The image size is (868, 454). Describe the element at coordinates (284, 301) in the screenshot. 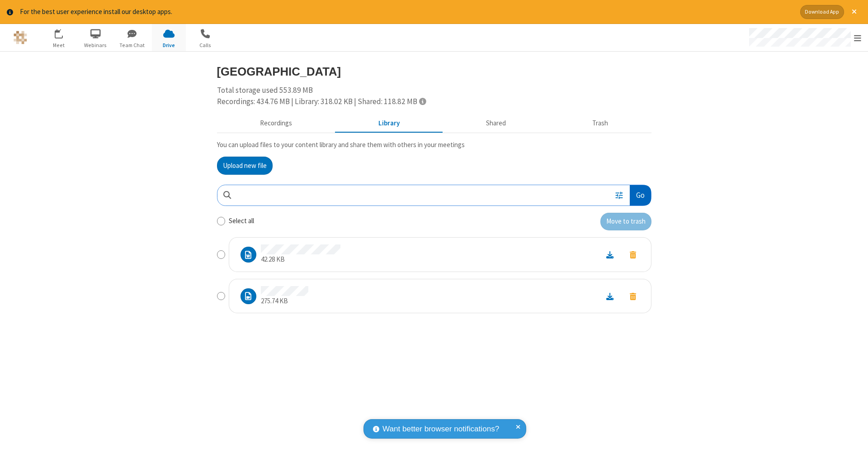

I see `p: 275.74 KB` at that location.